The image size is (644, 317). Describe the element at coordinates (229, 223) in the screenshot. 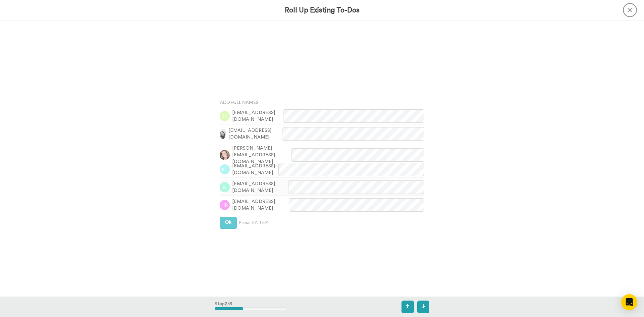

I see `span: Ok` at that location.